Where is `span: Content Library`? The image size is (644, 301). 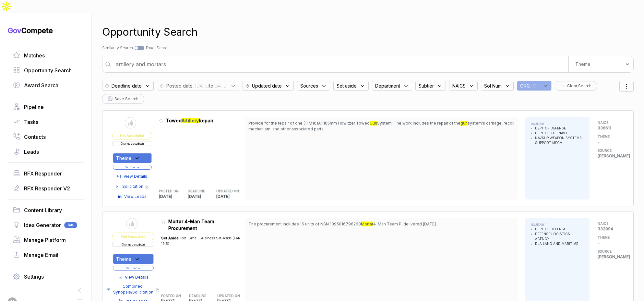
span: Content Library is located at coordinates (43, 210).